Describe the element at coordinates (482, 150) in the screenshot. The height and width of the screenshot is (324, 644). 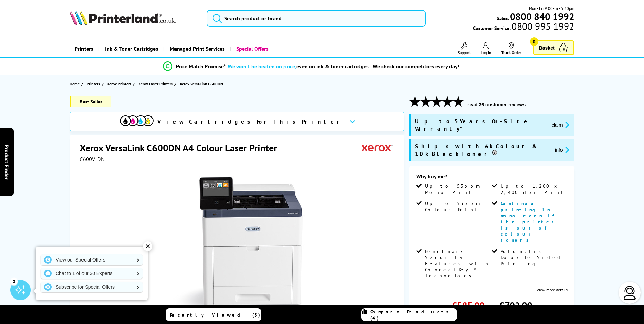
I see `span: Ships with 6k Colour & 10k Black Toner` at that location.